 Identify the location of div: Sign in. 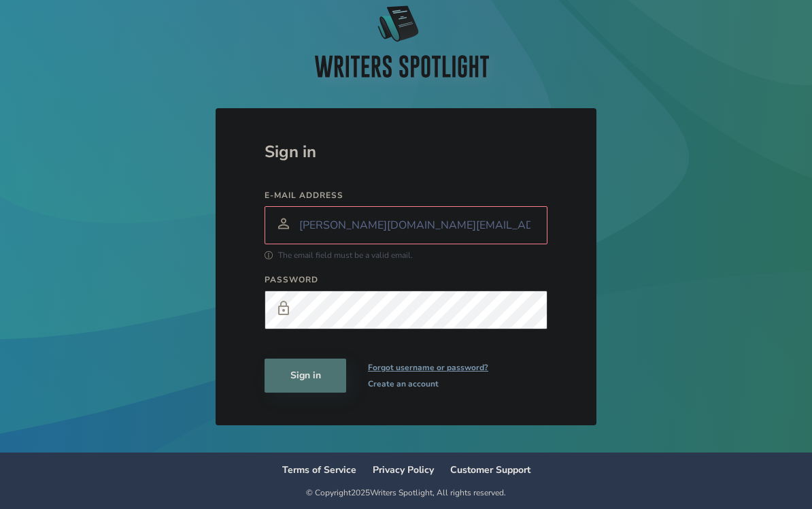
(406, 151).